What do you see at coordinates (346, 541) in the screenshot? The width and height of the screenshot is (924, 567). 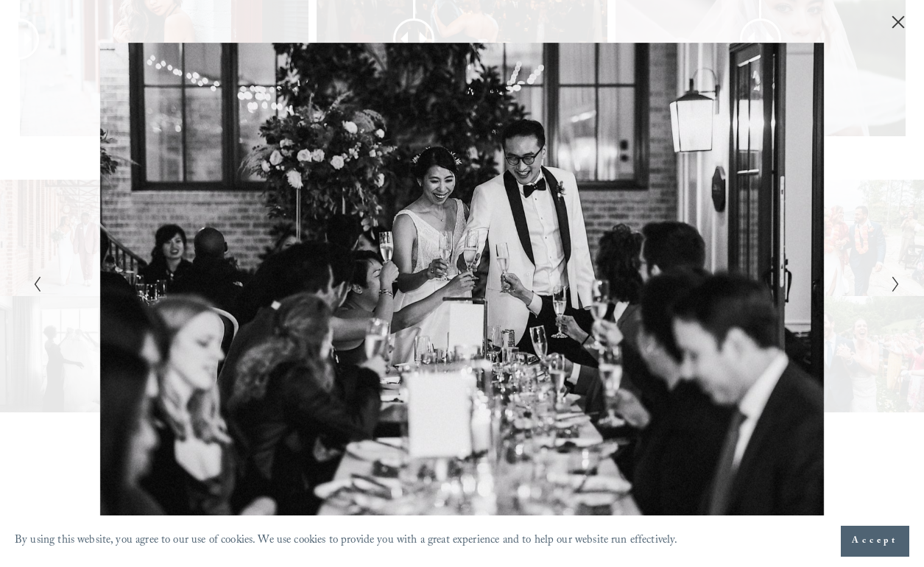 I see `p: By using this website, you agree to our use of cookies. We use cookies to provide you with a grea...` at bounding box center [346, 541].